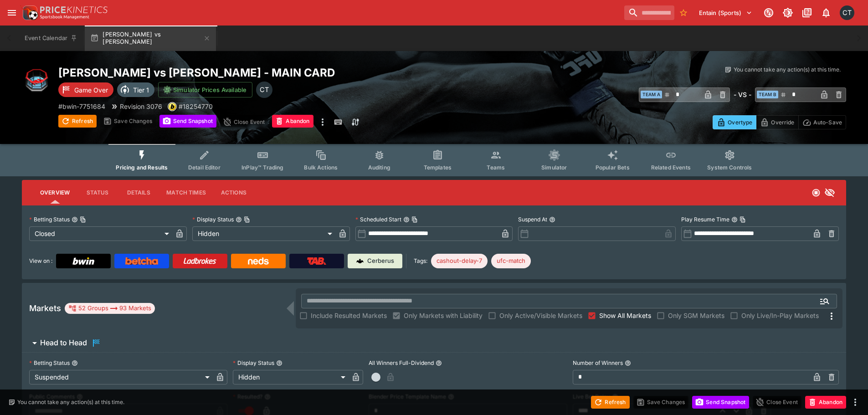 This screenshot has height=415, width=868. What do you see at coordinates (239, 220) in the screenshot?
I see `button: Display StatusCopy To Clipboard` at bounding box center [239, 220].